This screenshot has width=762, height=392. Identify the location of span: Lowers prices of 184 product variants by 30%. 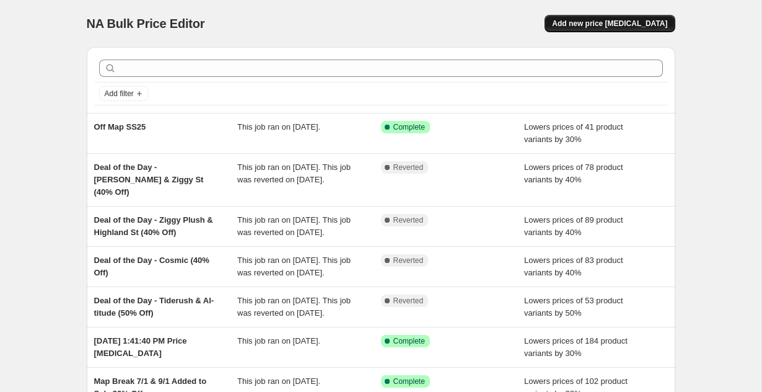
(576, 346).